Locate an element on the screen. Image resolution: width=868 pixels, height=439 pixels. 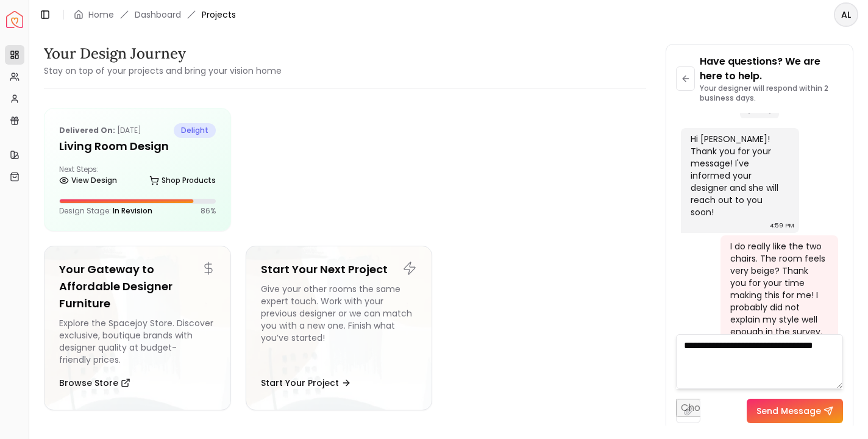
a: Dashboard is located at coordinates (158, 15).